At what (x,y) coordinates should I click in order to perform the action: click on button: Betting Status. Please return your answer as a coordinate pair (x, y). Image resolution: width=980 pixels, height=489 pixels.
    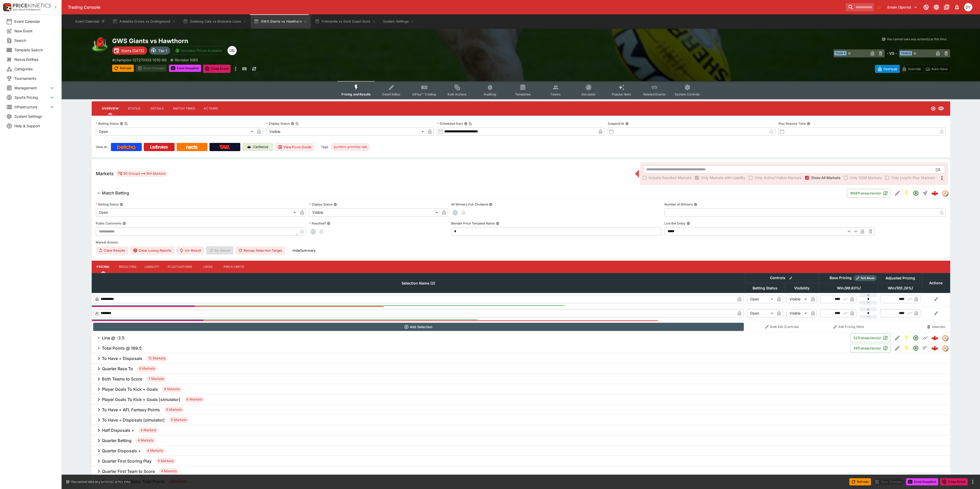
    Looking at the image, I should click on (122, 205).